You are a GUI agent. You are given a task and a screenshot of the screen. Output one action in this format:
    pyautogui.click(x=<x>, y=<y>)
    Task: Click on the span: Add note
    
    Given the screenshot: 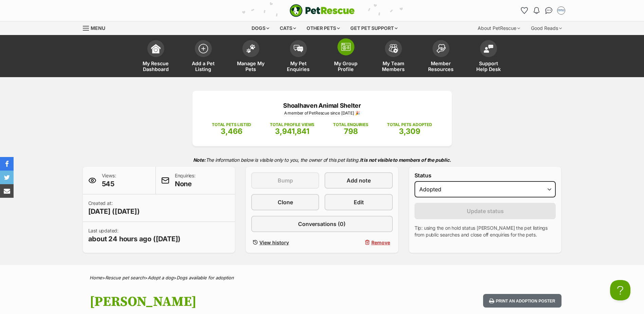 What is the action you would take?
    pyautogui.click(x=359, y=180)
    